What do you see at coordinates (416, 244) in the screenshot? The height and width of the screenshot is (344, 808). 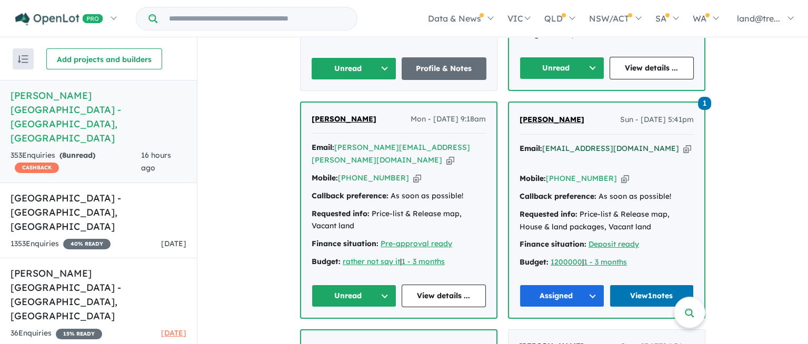 I see `u: Pre-approval ready` at bounding box center [416, 244].